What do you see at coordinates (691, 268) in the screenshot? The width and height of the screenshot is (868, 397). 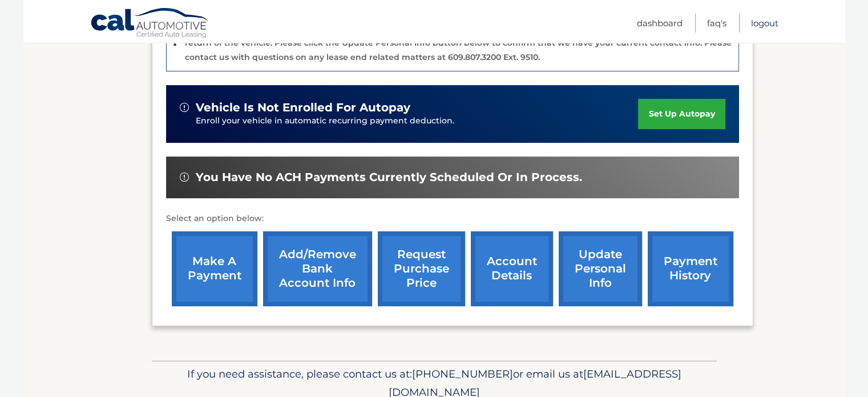 I see `a: payment history` at bounding box center [691, 268].